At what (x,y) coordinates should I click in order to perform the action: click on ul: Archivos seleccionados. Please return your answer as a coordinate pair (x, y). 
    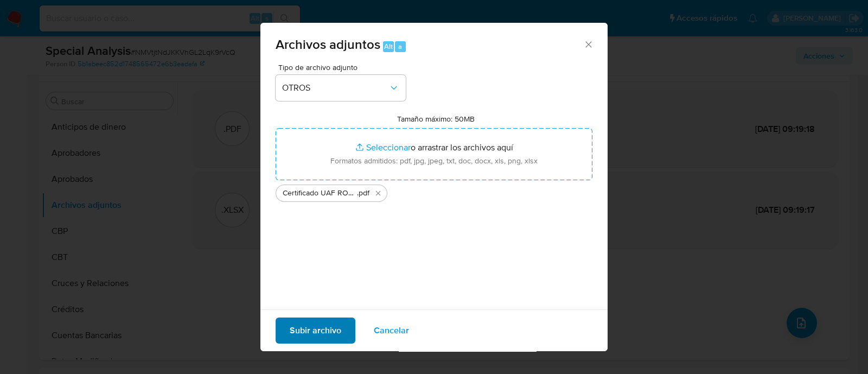
    Looking at the image, I should click on (434, 191).